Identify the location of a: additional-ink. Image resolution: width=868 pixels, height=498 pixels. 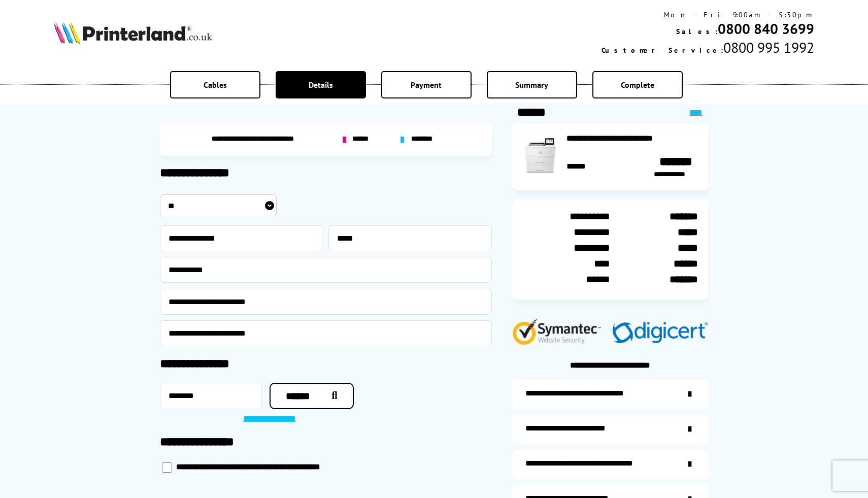
(610, 394).